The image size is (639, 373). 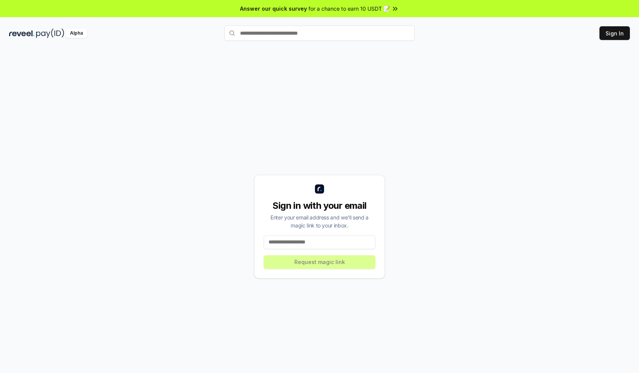 I want to click on span: Answer our quick survey, so click(x=274, y=8).